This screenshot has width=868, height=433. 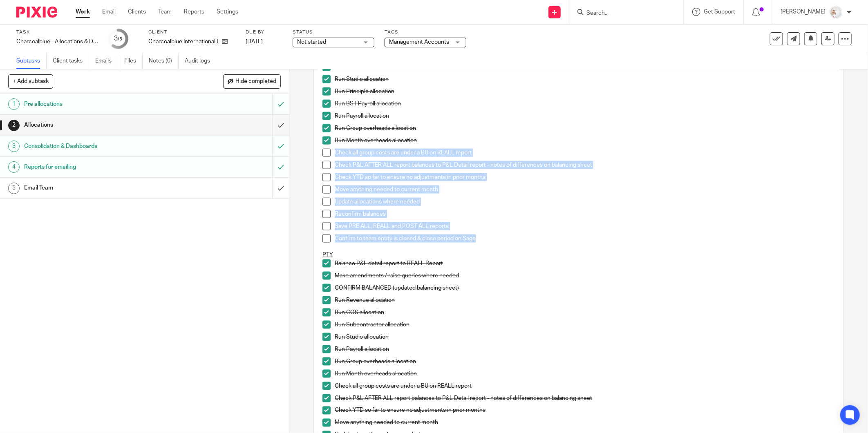 What do you see at coordinates (57, 32) in the screenshot?
I see `label: Task` at bounding box center [57, 32].